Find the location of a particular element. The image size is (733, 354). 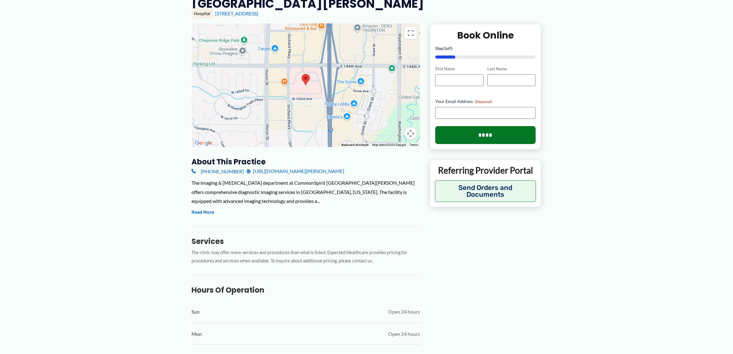

div: Hospital is located at coordinates (202, 14).